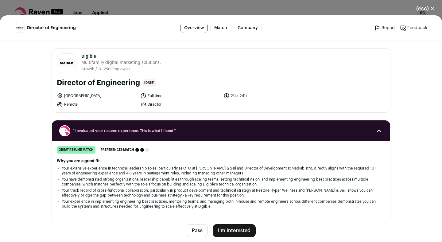 The width and height of the screenshot is (442, 242). Describe the element at coordinates (385, 28) in the screenshot. I see `a: Report` at that location.